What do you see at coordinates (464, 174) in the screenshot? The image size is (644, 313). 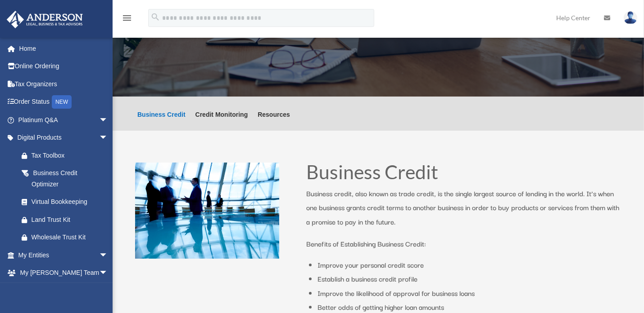 I see `h1: Business Credit` at bounding box center [464, 174].